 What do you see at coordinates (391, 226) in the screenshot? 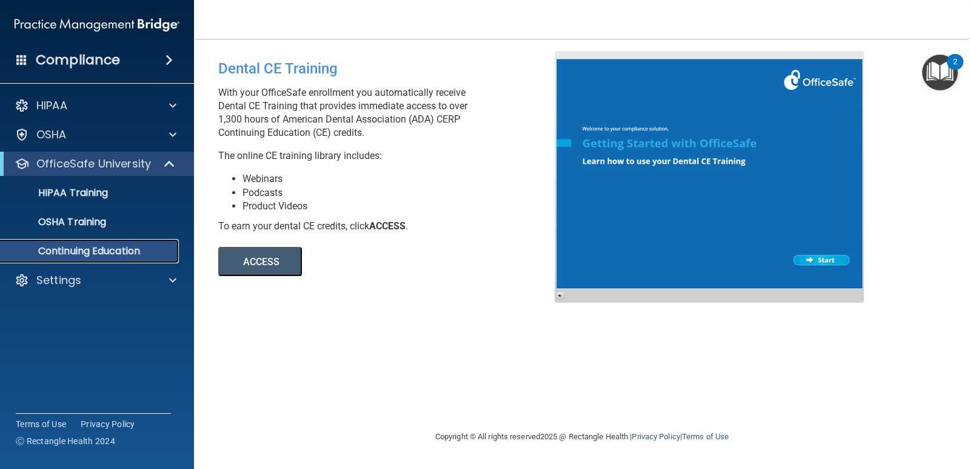
I see `div: To earn your dental CE credits, click .` at bounding box center [391, 226].